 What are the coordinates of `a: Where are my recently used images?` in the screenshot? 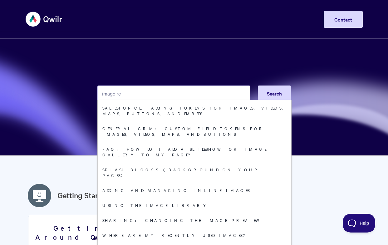 It's located at (194, 235).